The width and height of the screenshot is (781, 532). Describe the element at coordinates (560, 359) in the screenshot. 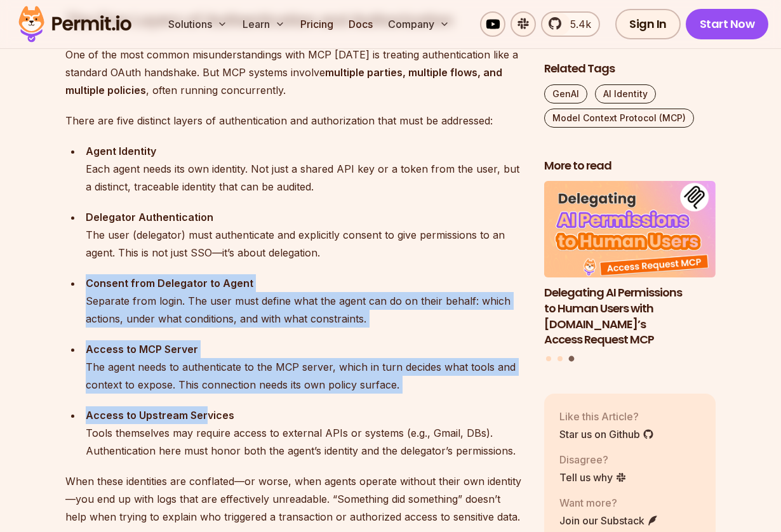

I see `button: Go to slide 2` at that location.